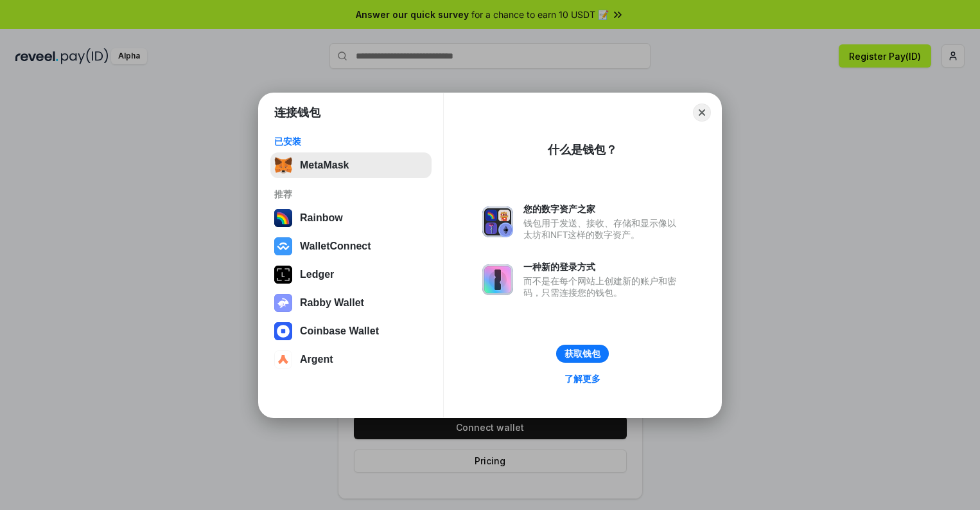 This screenshot has width=980, height=510. Describe the element at coordinates (351, 142) in the screenshot. I see `div: 已安装` at that location.